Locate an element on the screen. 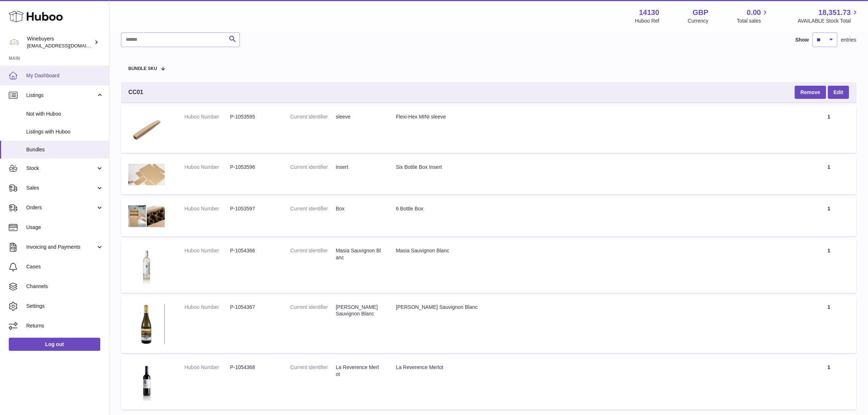 The image size is (868, 415). dd: Box is located at coordinates (358, 209).